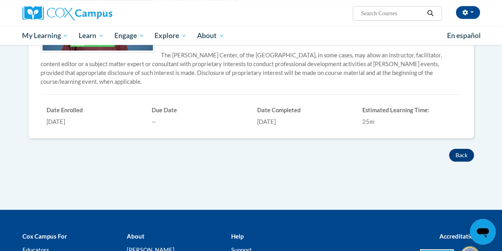 Image resolution: width=502 pixels, height=251 pixels. What do you see at coordinates (237, 236) in the screenshot?
I see `b: Help` at bounding box center [237, 236].